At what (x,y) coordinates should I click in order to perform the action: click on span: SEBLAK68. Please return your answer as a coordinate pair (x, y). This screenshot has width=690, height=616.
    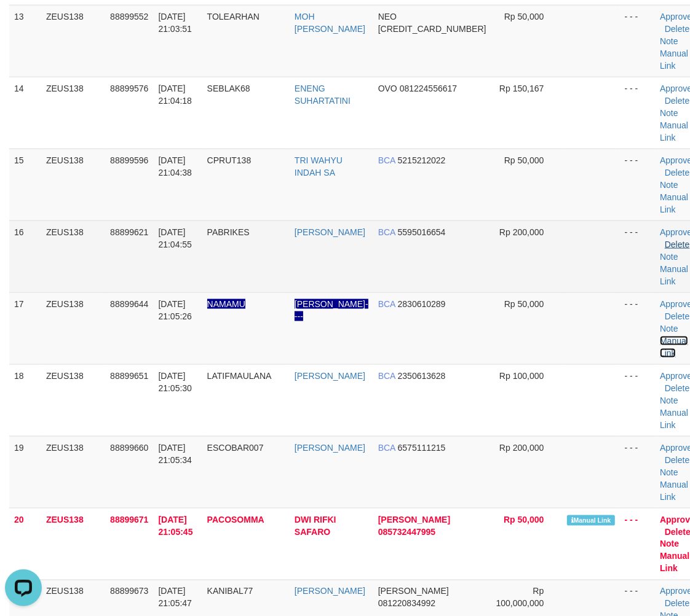
    Looking at the image, I should click on (229, 88).